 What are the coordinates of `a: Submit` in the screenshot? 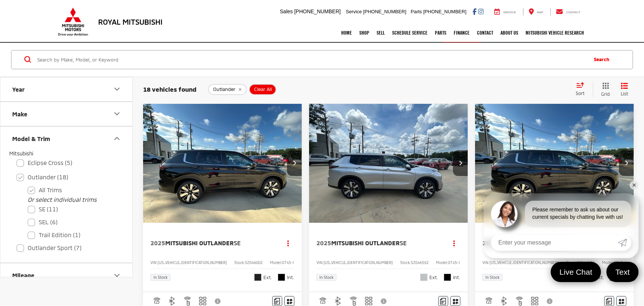 It's located at (624, 243).